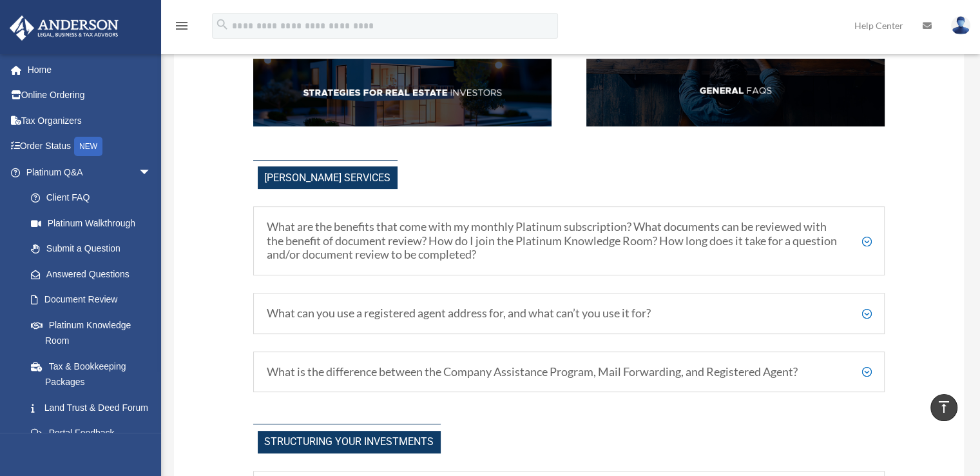 Image resolution: width=980 pixels, height=476 pixels. What do you see at coordinates (94, 374) in the screenshot?
I see `a: Tax & Bookkeeping Packages` at bounding box center [94, 374].